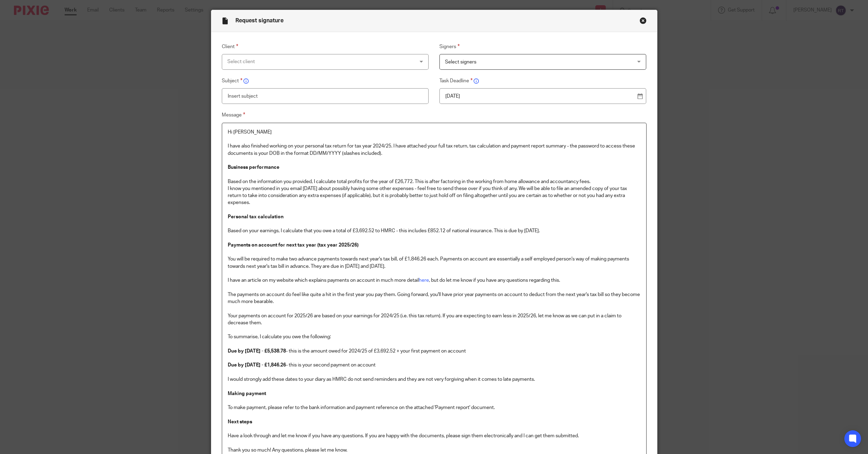 Image resolution: width=868 pixels, height=454 pixels. What do you see at coordinates (247, 394) in the screenshot?
I see `strong: Making payment` at bounding box center [247, 394].